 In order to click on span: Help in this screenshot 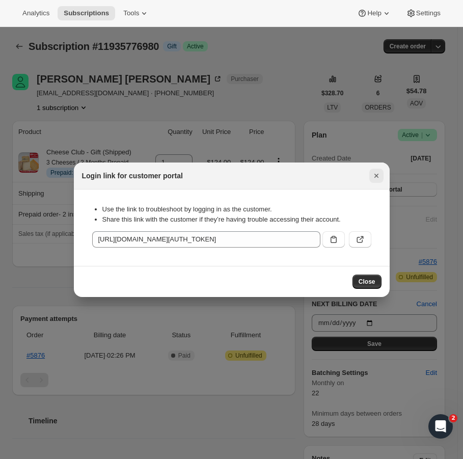, I will do `click(374, 13)`.